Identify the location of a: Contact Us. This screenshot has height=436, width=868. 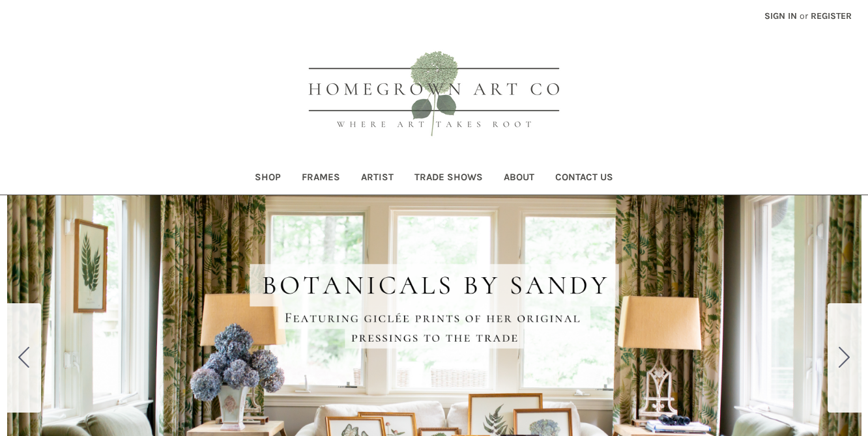
(584, 178).